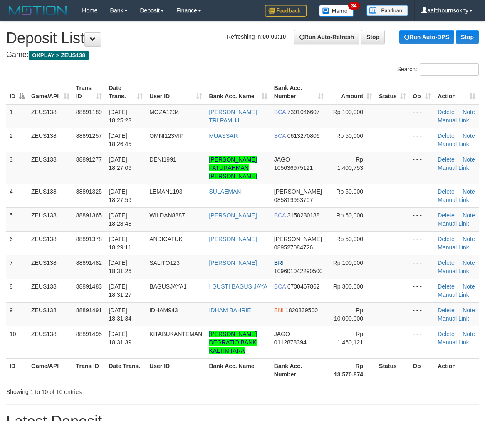  I want to click on td: 3, so click(17, 167).